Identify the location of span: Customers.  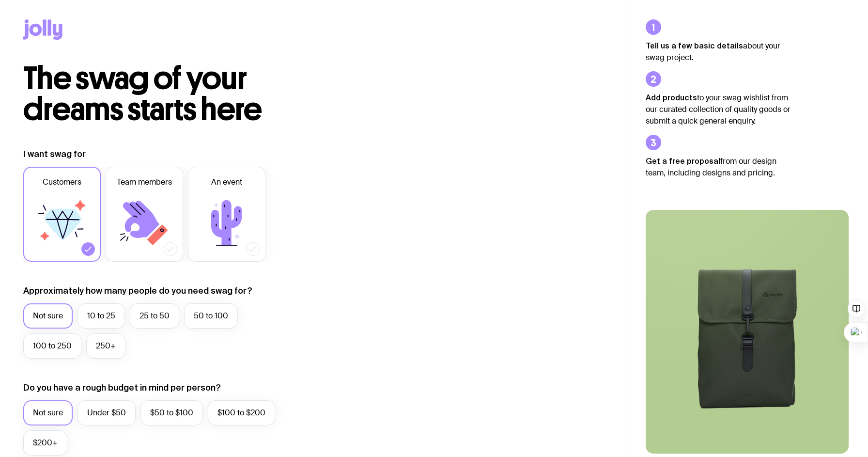
(62, 183).